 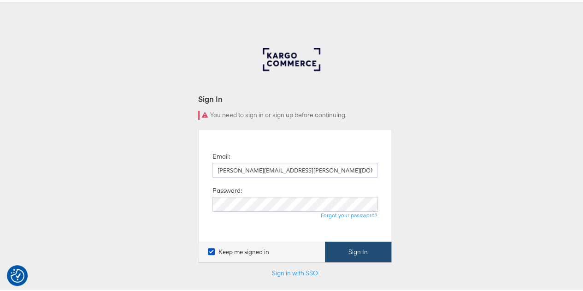 I want to click on label: Email:, so click(x=221, y=154).